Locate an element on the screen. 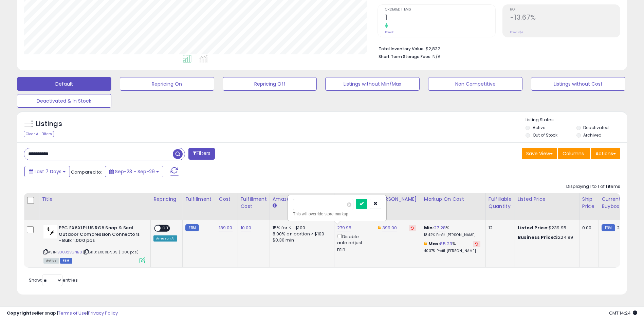  span: ROI is located at coordinates (565, 10).